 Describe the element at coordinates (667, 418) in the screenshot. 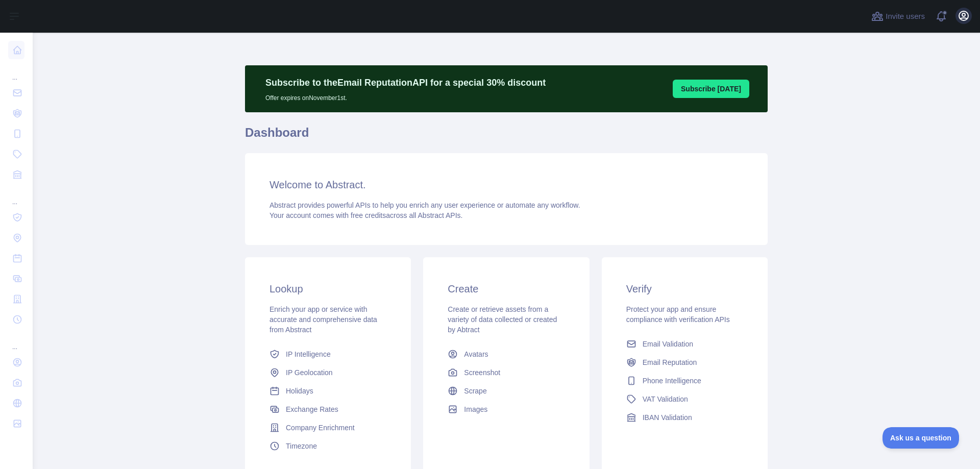

I see `span: IBAN Validation` at that location.